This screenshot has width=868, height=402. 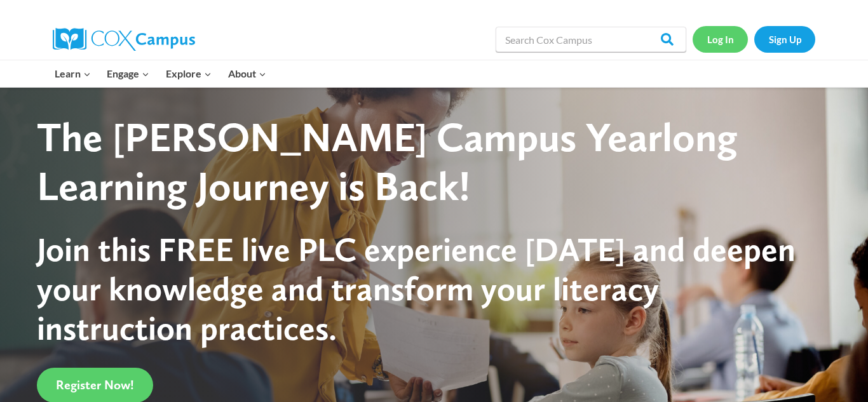 What do you see at coordinates (720, 38) in the screenshot?
I see `a: Log In` at bounding box center [720, 38].